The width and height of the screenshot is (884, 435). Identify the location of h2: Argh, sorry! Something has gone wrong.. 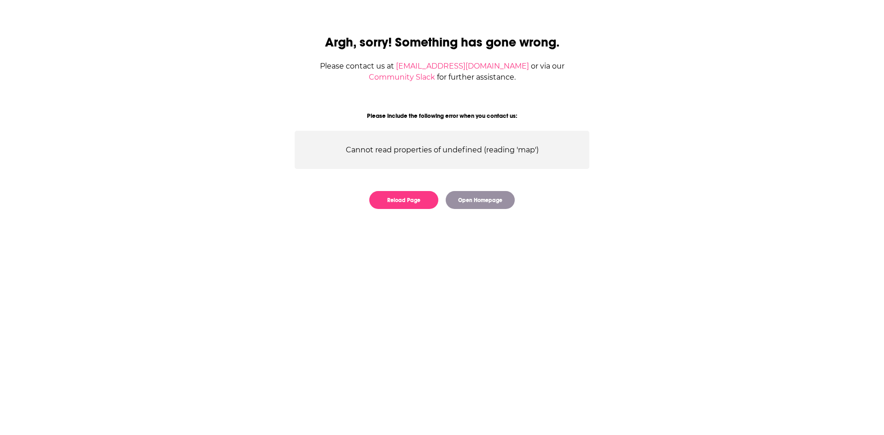
(442, 42).